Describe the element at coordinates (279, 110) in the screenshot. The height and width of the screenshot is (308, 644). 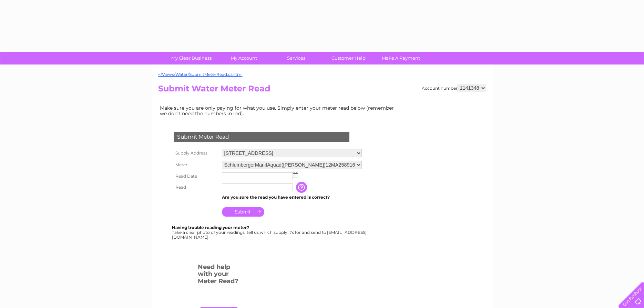
I see `td: Make sure you are only paying for what you use. Simply enter your meter read below (remember we d...` at that location.